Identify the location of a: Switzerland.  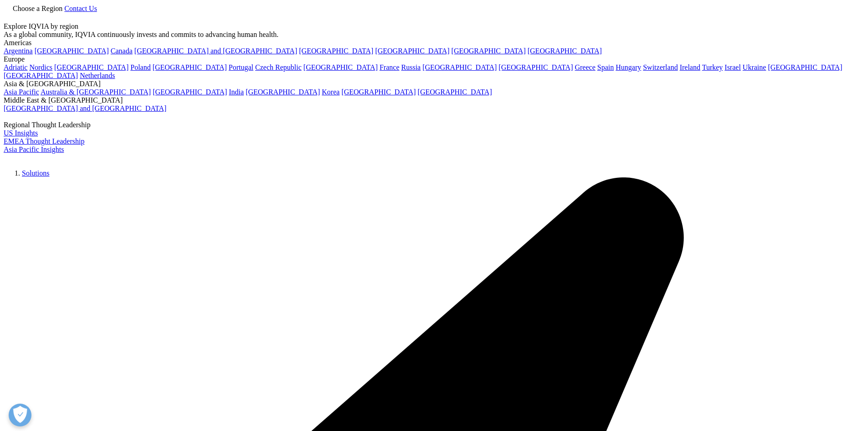
(660, 67).